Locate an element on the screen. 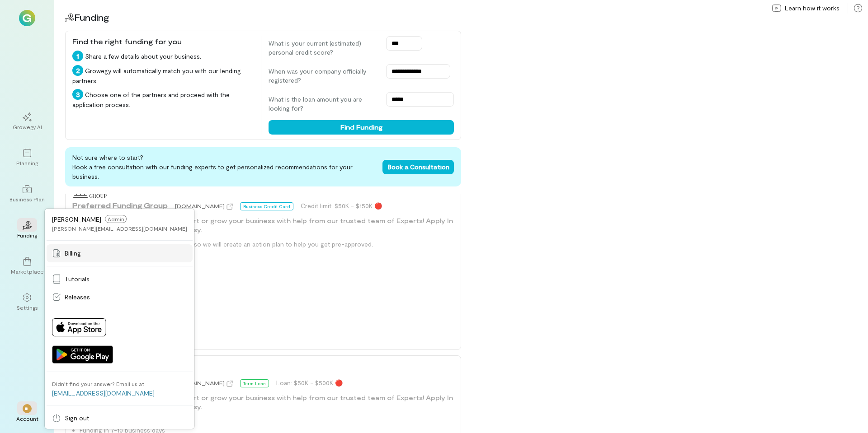 This screenshot has height=433, width=868. div: Personal credit score: 700 + is located at coordinates (263, 320).